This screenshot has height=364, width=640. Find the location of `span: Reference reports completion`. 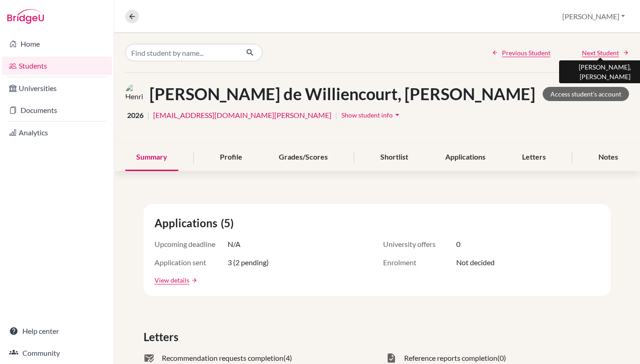

span: Reference reports completion is located at coordinates (451, 358).